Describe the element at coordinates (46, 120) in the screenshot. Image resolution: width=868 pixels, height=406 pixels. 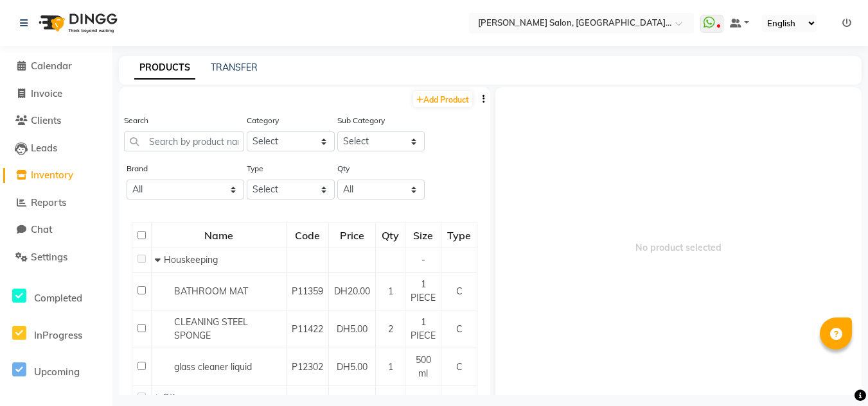
I see `span: Clients` at that location.